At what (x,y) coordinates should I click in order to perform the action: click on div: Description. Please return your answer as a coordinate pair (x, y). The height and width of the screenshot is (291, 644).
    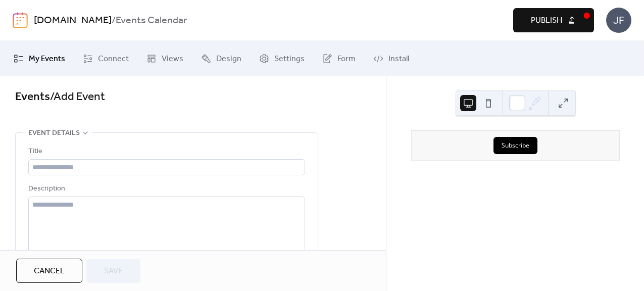
    Looking at the image, I should click on (166, 189).